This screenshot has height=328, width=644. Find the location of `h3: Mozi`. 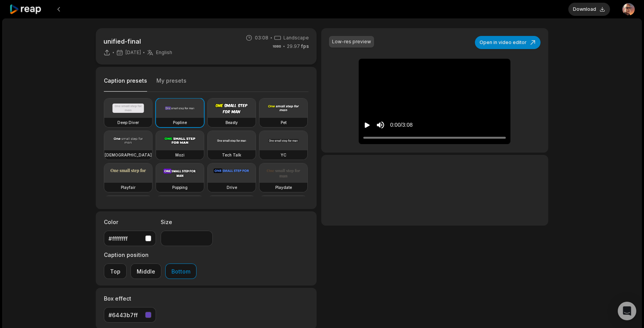

h3: Mozi is located at coordinates (180, 155).